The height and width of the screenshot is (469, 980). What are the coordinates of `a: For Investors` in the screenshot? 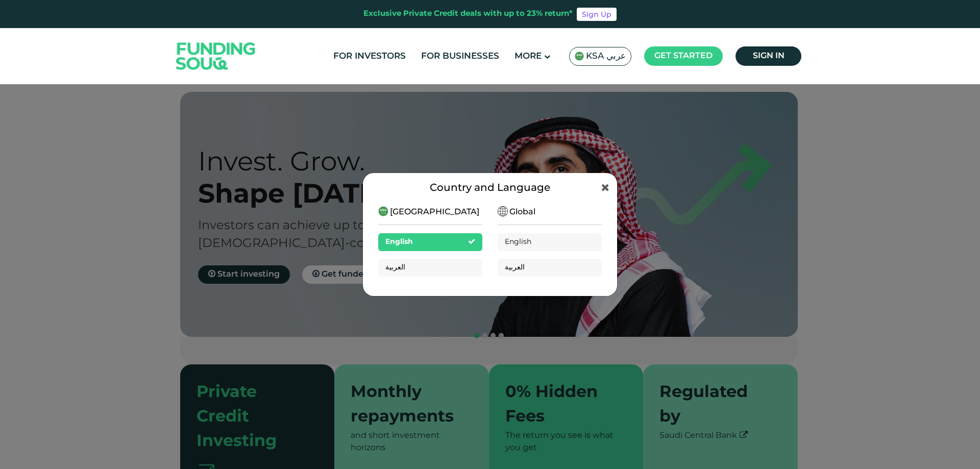 It's located at (370, 56).